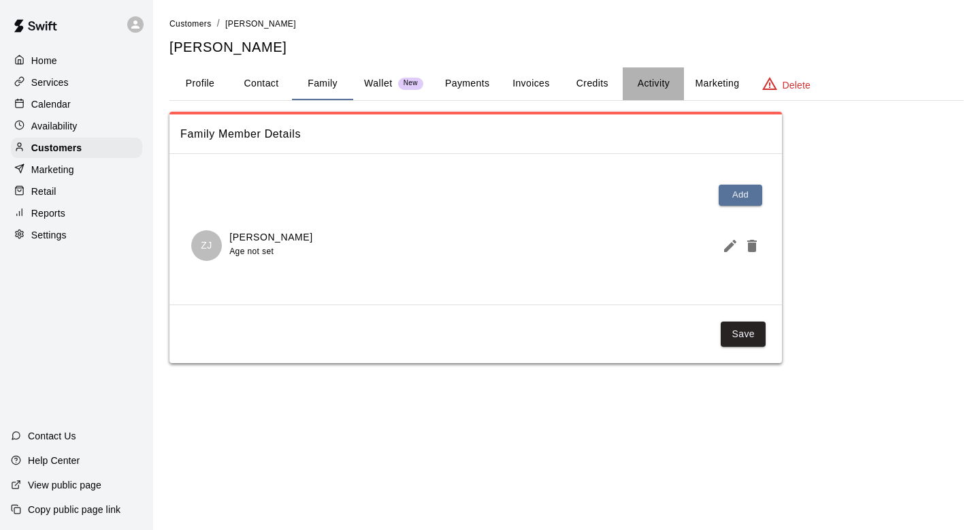  I want to click on button: Contact, so click(261, 84).